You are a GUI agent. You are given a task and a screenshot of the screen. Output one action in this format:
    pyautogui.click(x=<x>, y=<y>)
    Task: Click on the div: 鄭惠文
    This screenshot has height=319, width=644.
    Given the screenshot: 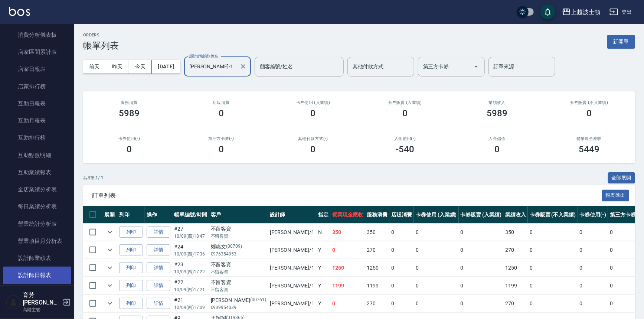 What is the action you would take?
    pyautogui.click(x=239, y=246)
    